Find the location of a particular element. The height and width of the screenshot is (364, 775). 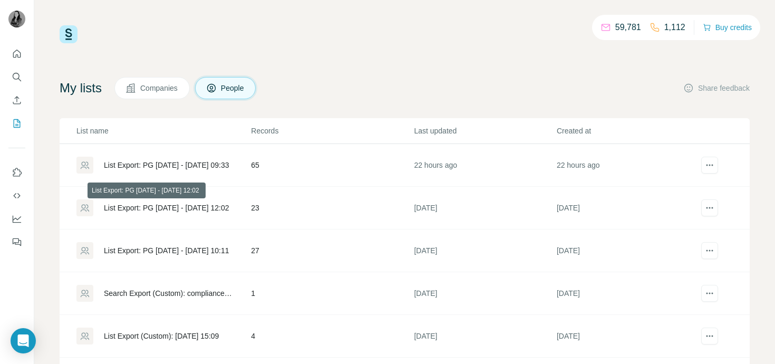

p: Created at is located at coordinates (628, 131).